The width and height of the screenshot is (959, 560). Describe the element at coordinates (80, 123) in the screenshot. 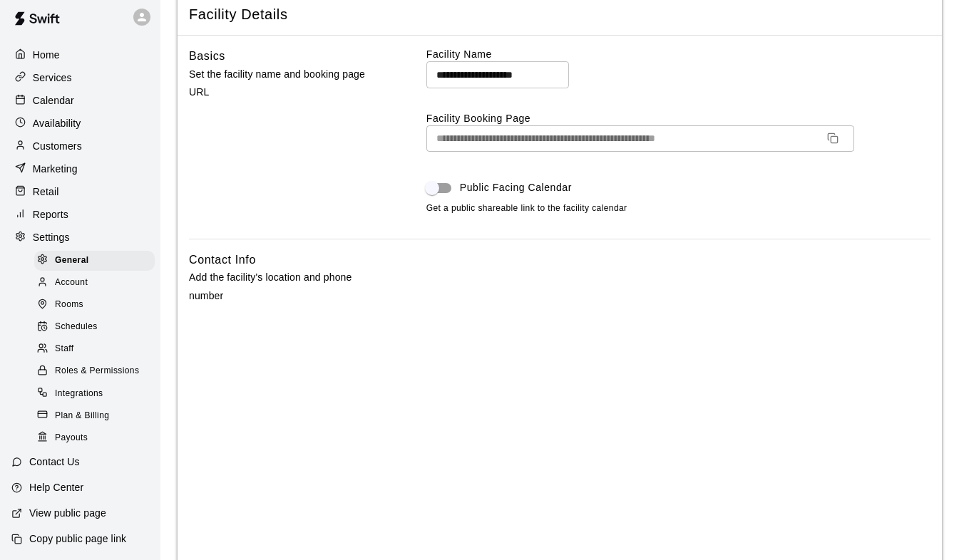

I see `a: Availability` at that location.